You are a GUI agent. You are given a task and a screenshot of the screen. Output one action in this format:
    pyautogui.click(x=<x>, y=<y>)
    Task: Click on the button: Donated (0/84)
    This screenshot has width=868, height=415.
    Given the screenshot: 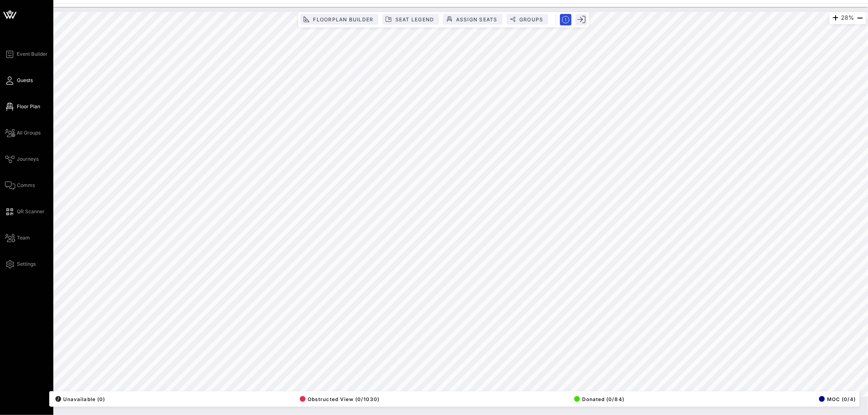 What is the action you would take?
    pyautogui.click(x=598, y=399)
    